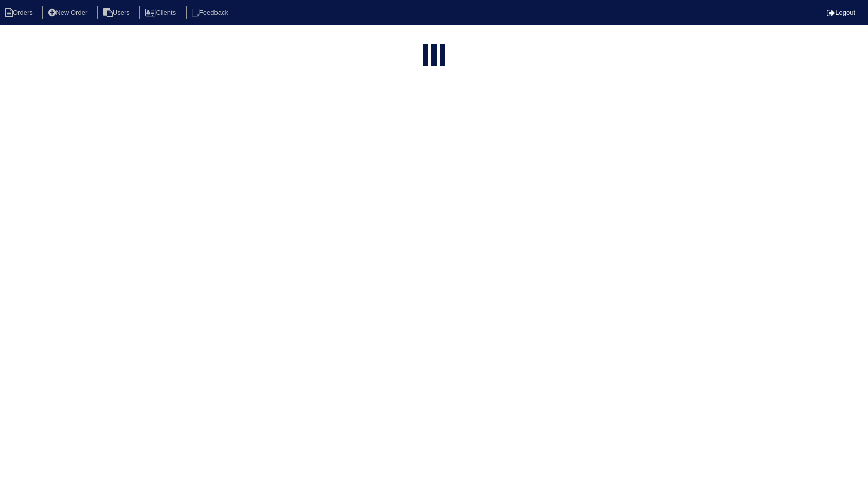  I want to click on li: Clients, so click(161, 13).